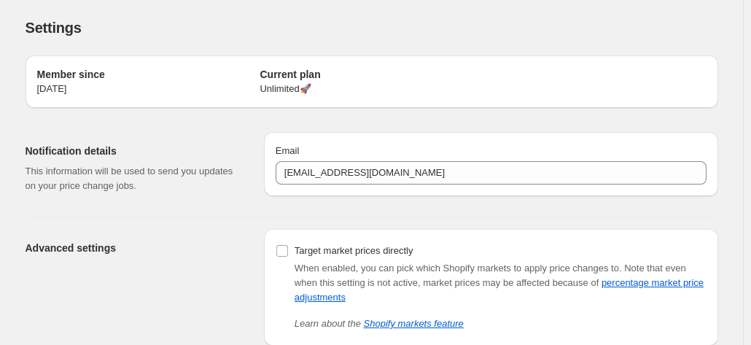  I want to click on h2: Member since, so click(149, 74).